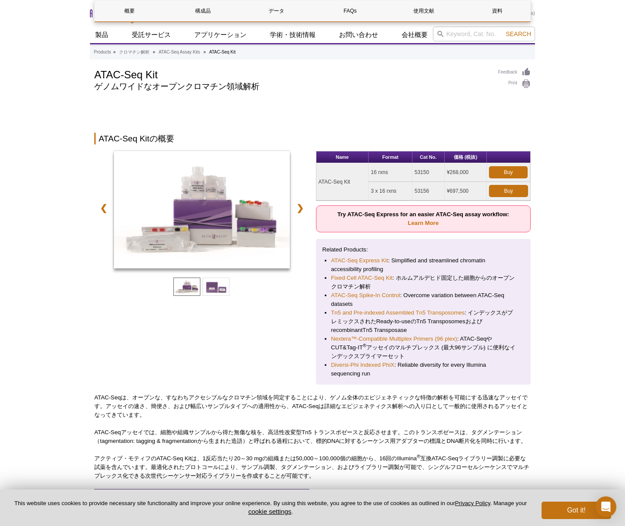 The width and height of the screenshot is (625, 526). What do you see at coordinates (360, 260) in the screenshot?
I see `a: ATAC-Seq Express Kit` at bounding box center [360, 260].